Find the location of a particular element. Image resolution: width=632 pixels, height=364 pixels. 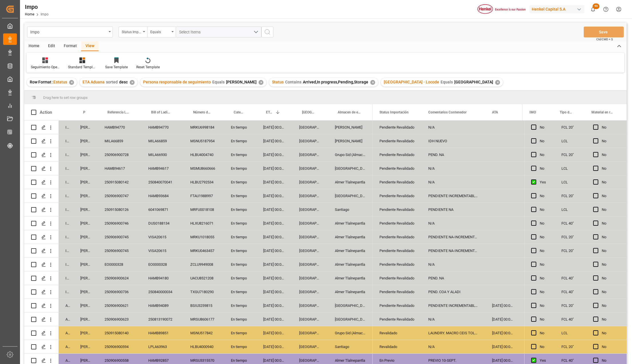

div: EO0000328 is located at coordinates (120, 264).